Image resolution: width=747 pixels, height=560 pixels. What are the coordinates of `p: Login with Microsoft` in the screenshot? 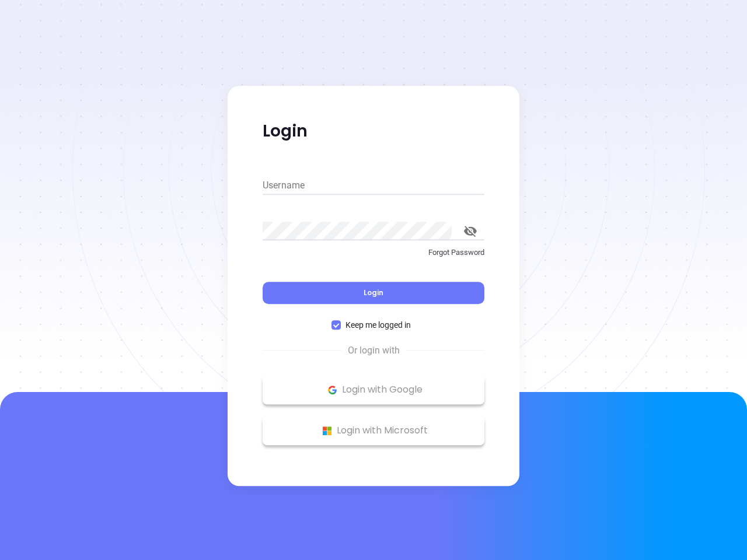 It's located at (373, 430).